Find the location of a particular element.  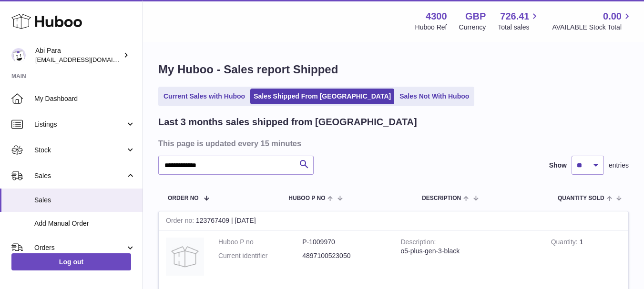

strong: 4300 is located at coordinates (436, 16).